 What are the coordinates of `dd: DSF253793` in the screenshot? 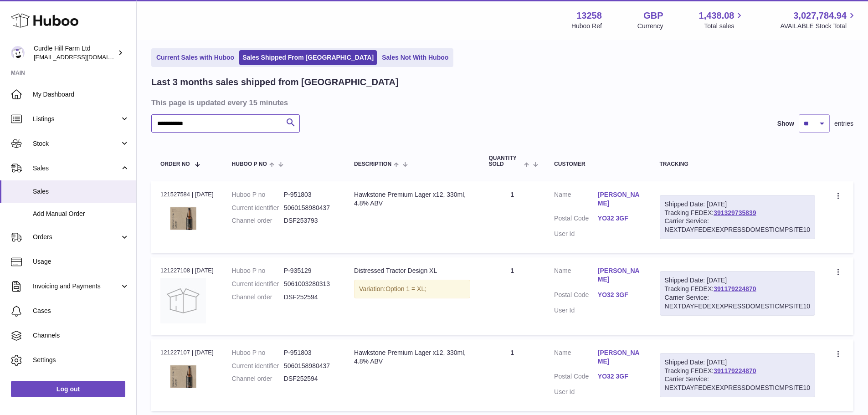 It's located at (310, 221).